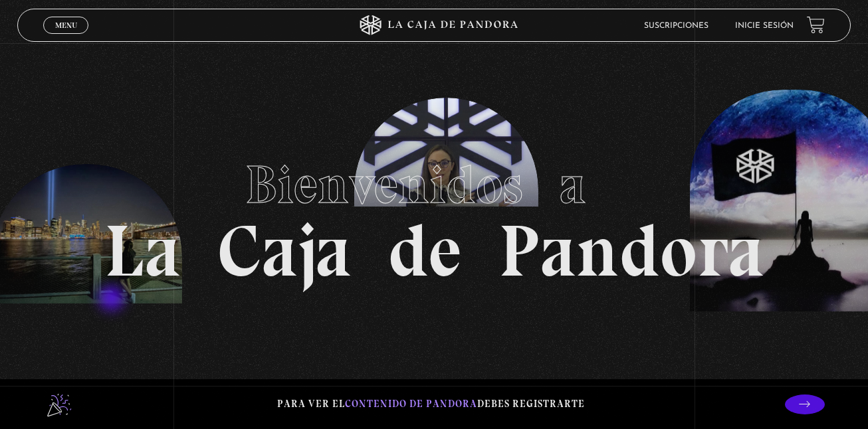  Describe the element at coordinates (66, 37) in the screenshot. I see `span: Cerrar` at that location.